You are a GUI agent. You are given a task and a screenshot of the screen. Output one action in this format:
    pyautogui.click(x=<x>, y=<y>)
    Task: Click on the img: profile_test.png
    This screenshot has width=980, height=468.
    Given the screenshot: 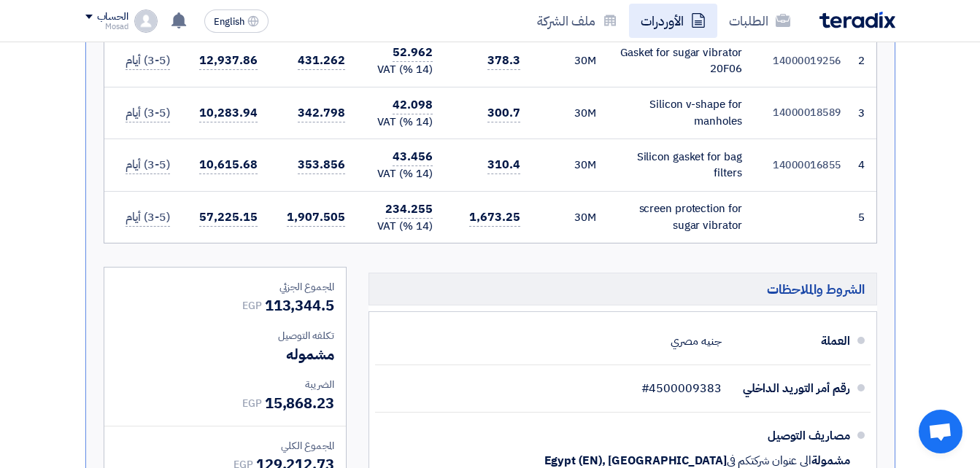 What is the action you would take?
    pyautogui.click(x=146, y=22)
    